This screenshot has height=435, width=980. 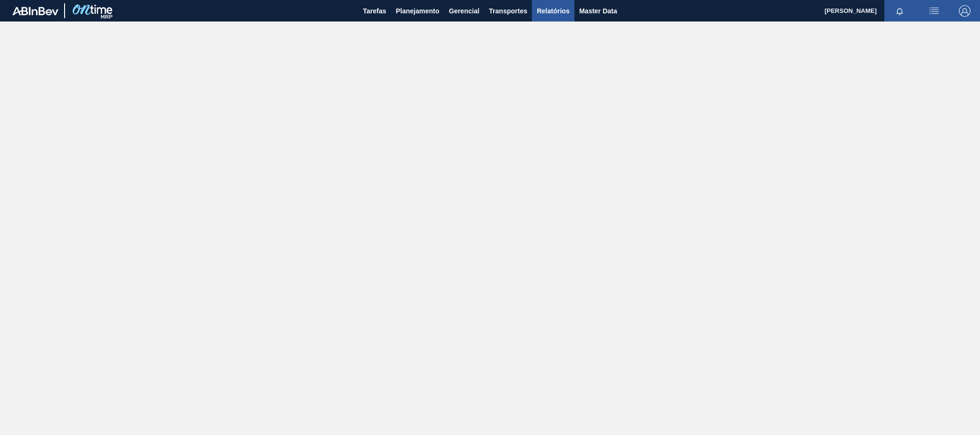 I want to click on img: TNhmsLtSVTkK8tSr43FrP2fwEKptu5GPRR3wAAAABJRU5ErkJggg==, so click(x=35, y=11).